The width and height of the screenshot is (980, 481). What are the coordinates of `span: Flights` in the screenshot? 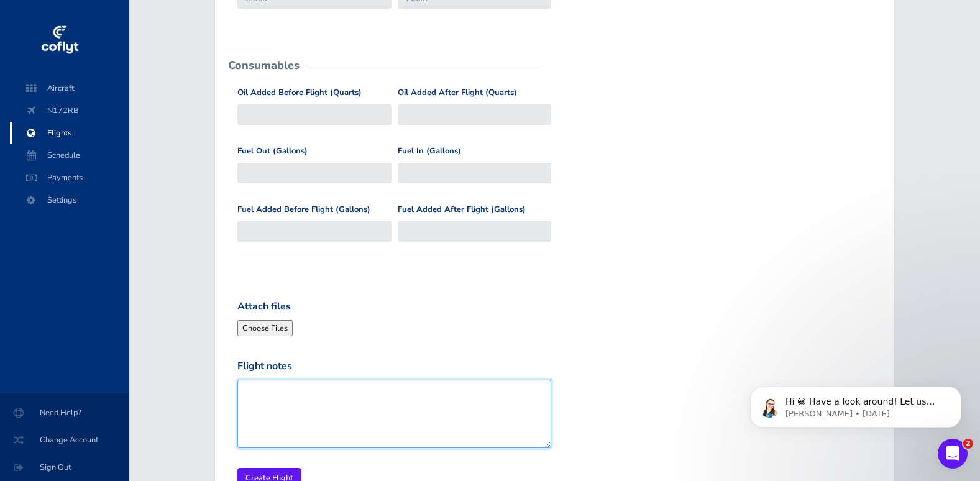 It's located at (69, 133).